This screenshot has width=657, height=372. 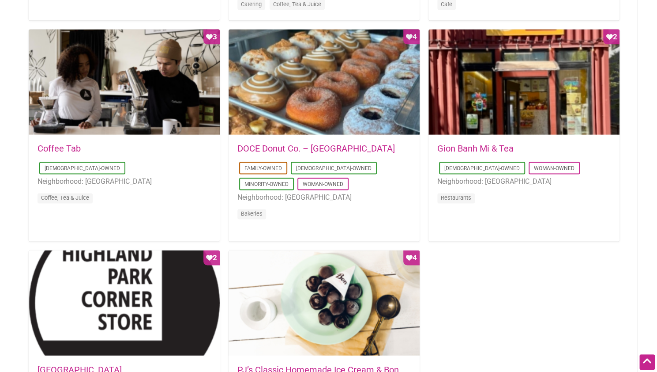 I want to click on a: Family-Owned, so click(x=263, y=168).